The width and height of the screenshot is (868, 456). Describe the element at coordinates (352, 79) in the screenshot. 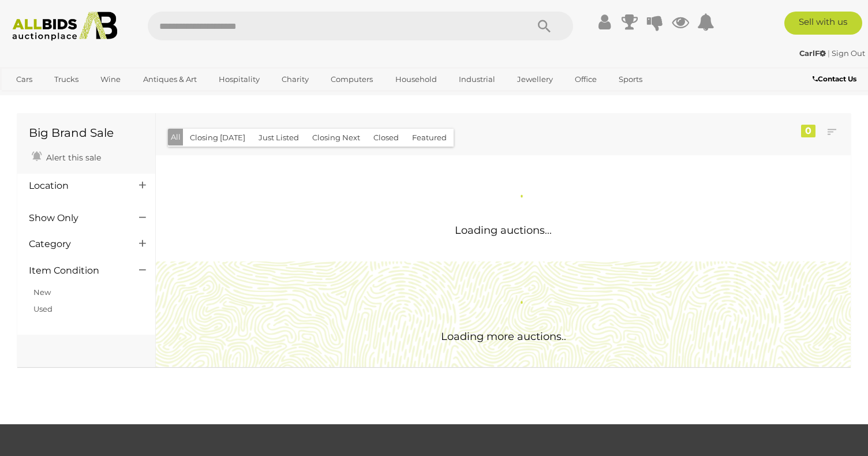

I see `a: Computers` at that location.